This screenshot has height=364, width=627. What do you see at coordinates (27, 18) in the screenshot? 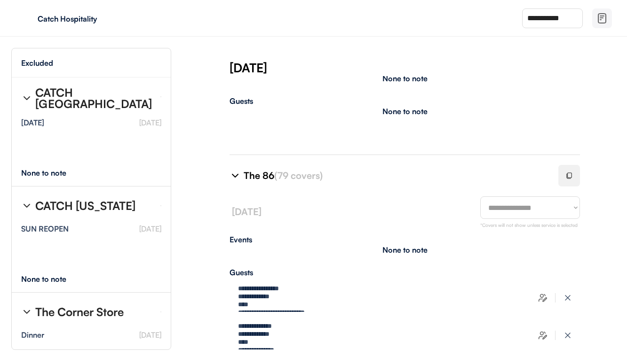
I see `img: yH5BAEAAAAALAAAAAABAAEAAAIBRAA7` at bounding box center [27, 18].